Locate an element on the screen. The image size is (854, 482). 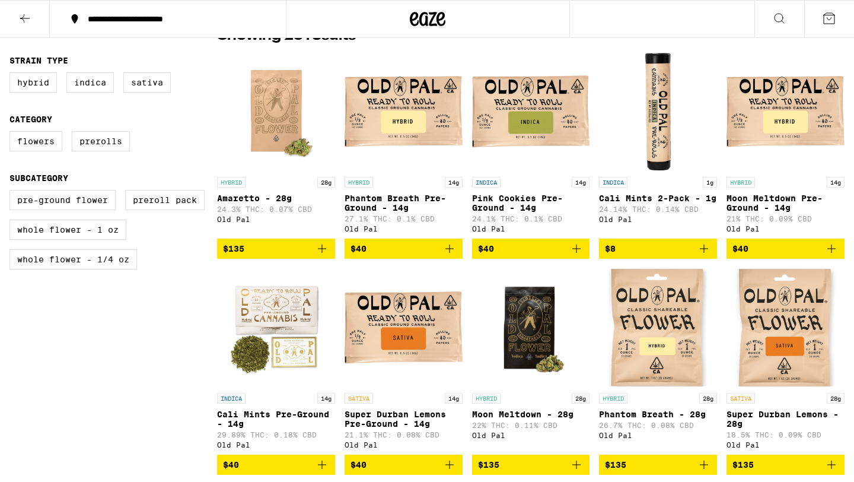
a: Open page for Cali Mints 2-Pack - 1g from Old Pal is located at coordinates (658, 145).